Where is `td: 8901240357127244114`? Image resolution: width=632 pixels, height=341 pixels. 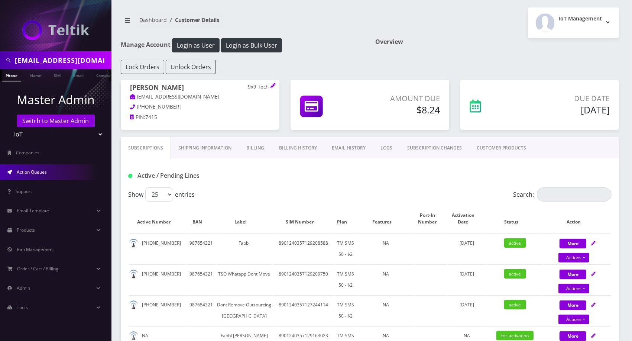
td: 8901240357127244114 is located at coordinates (303, 310).